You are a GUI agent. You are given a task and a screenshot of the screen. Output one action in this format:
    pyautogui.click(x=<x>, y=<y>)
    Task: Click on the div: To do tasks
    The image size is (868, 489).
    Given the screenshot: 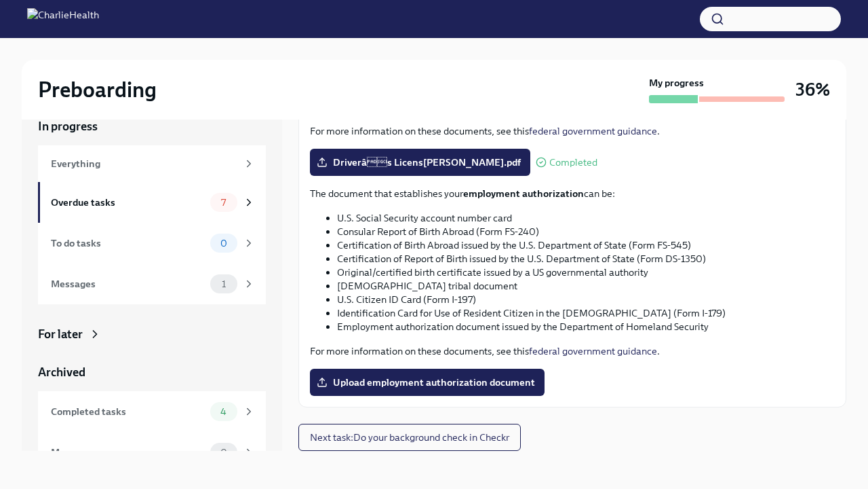 What is the action you would take?
    pyautogui.click(x=128, y=243)
    